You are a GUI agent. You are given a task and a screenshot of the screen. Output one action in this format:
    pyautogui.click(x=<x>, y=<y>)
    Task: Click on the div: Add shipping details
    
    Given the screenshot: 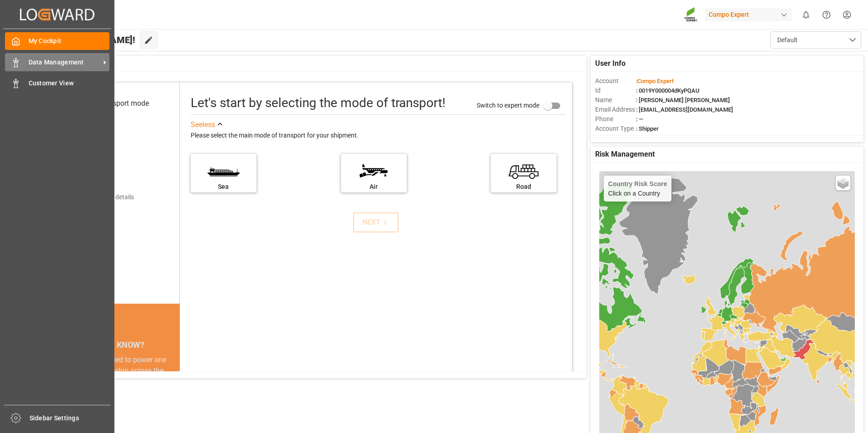 What is the action you would take?
    pyautogui.click(x=105, y=197)
    